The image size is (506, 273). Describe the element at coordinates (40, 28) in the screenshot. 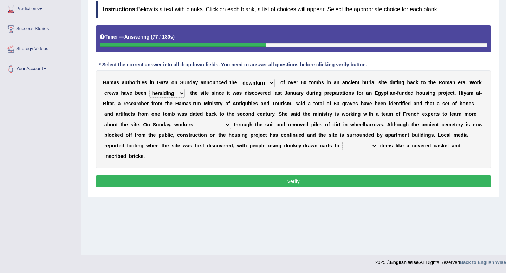

I see `a: Success Stories` at that location.